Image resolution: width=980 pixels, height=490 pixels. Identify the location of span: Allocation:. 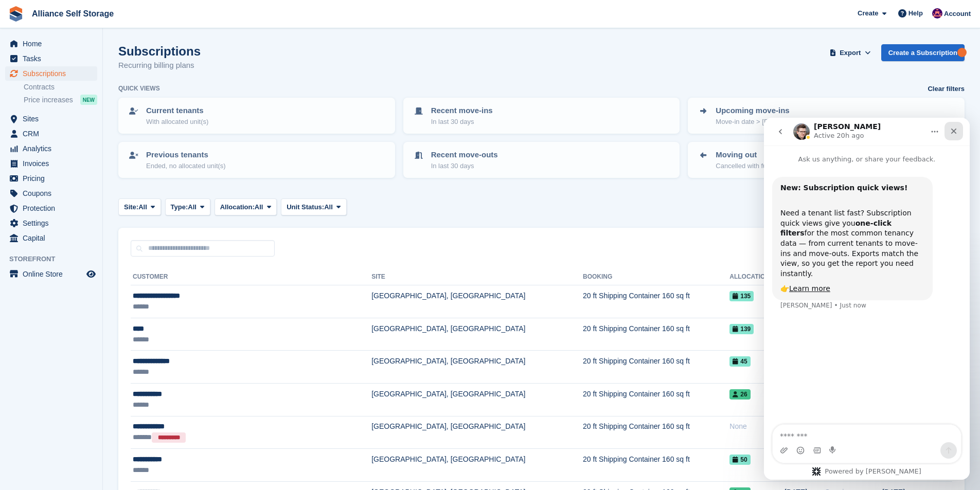
(237, 207).